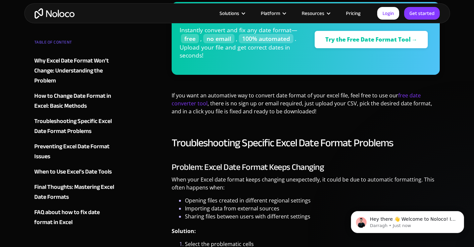  I want to click on a: How to Change Date Format in Excel: Basic Methods, so click(74, 101).